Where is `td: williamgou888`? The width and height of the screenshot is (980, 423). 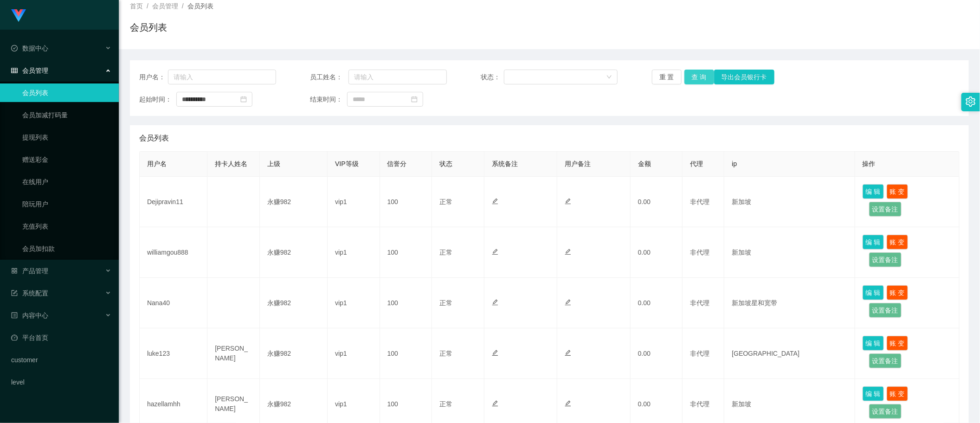
td: williamgou888 is located at coordinates (174, 252).